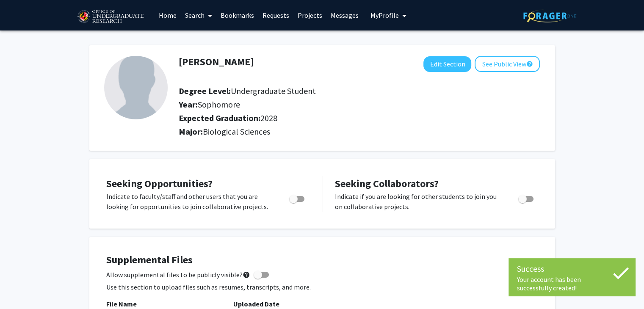 The height and width of the screenshot is (309, 644). I want to click on a: Home, so click(168, 15).